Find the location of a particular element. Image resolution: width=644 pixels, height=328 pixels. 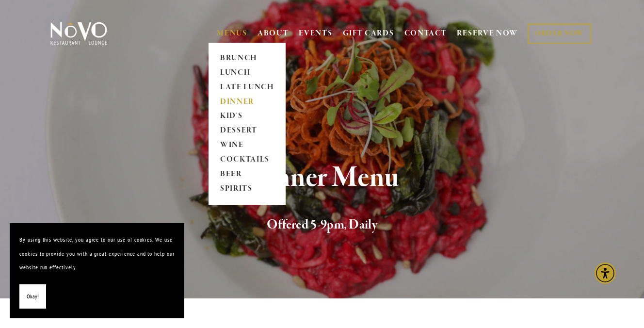

a: BEER is located at coordinates (247, 174).